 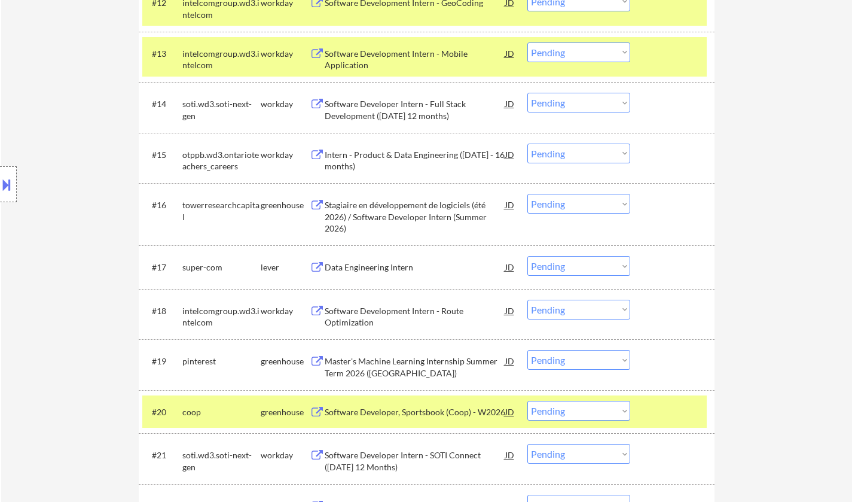 I want to click on div: towerresearchcapital, so click(x=221, y=210).